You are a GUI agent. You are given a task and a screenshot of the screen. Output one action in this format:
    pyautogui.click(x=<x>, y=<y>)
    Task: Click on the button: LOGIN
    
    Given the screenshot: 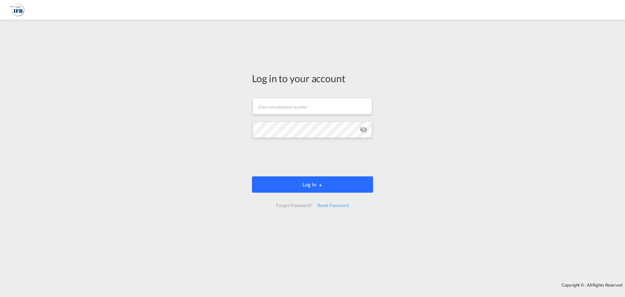 What is the action you would take?
    pyautogui.click(x=313, y=184)
    